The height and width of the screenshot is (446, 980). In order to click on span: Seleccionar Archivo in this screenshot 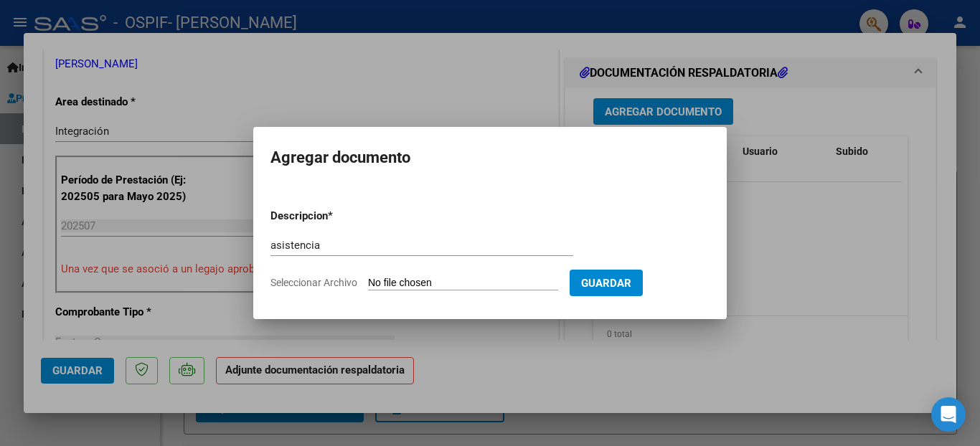, I will do `click(313, 282)`.